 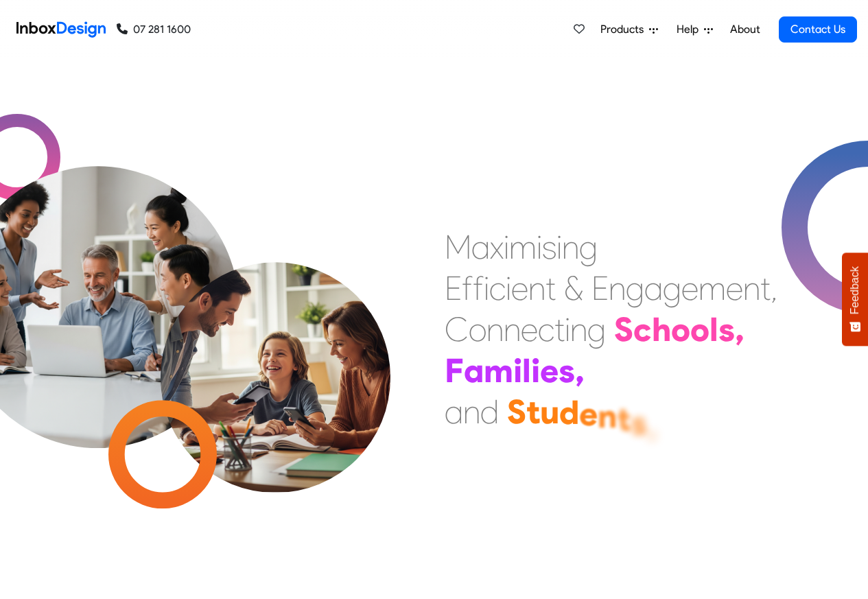 I want to click on span: Feedback, so click(x=855, y=290).